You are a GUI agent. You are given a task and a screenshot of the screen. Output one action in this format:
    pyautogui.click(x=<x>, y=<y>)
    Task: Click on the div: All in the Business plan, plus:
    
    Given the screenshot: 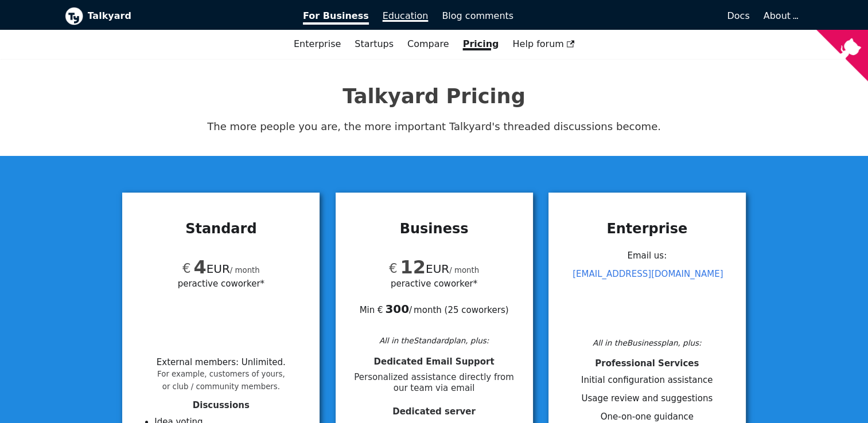 What is the action you would take?
    pyautogui.click(x=647, y=343)
    